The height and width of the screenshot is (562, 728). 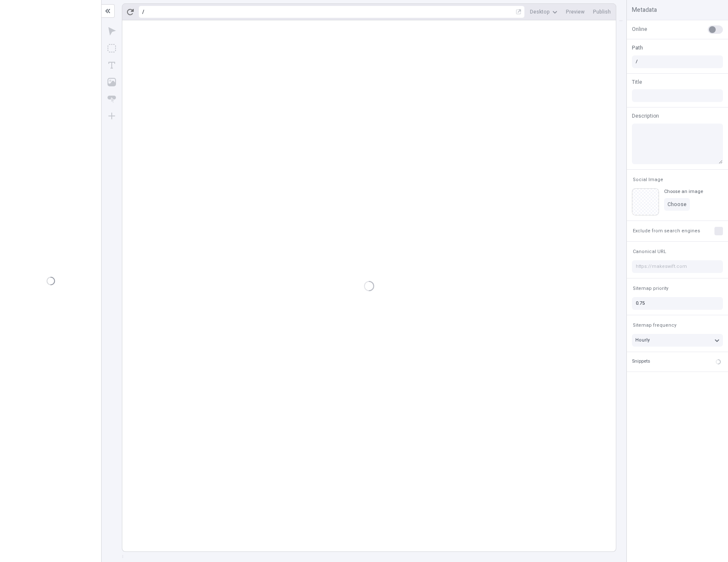 What do you see at coordinates (654, 325) in the screenshot?
I see `button: Sitemap frequency` at bounding box center [654, 325].